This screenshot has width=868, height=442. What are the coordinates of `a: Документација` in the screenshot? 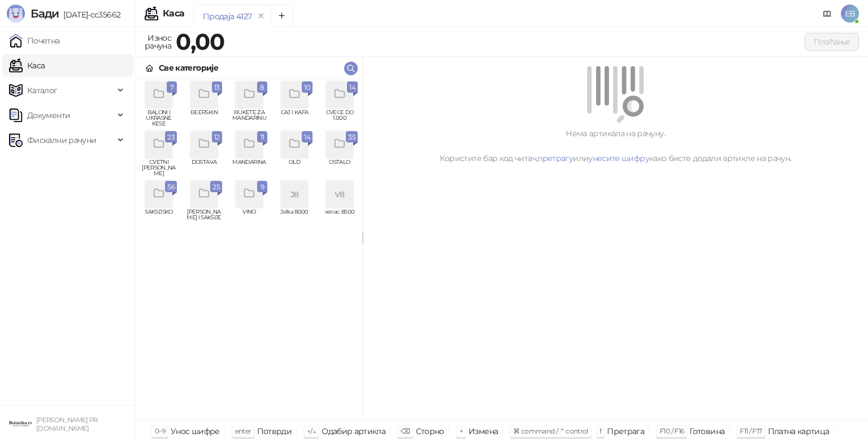 It's located at (827, 14).